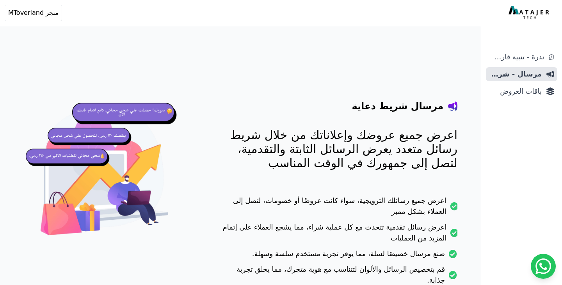  Describe the element at coordinates (397, 106) in the screenshot. I see `h4: مرسال شريط دعاية` at that location.